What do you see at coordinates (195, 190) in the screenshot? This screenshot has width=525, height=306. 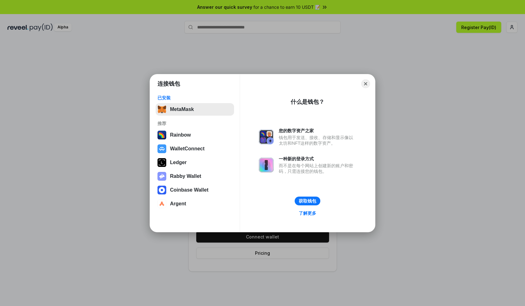 I see `button: Coinbase Wallet` at bounding box center [195, 190].